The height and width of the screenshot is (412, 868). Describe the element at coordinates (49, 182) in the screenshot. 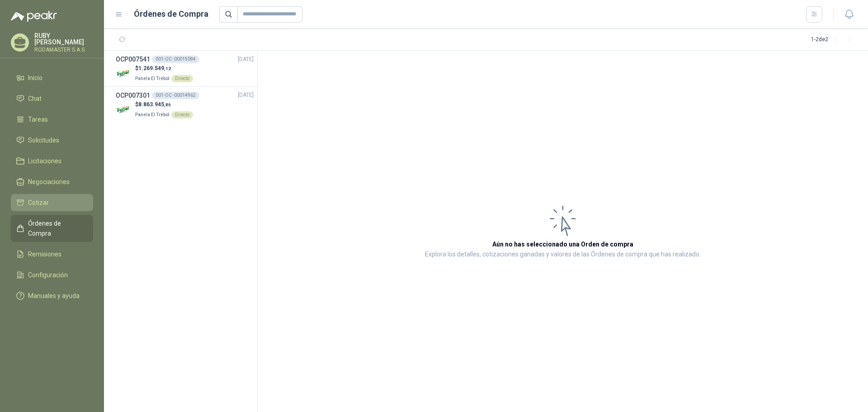

I see `span: Negociaciones` at that location.